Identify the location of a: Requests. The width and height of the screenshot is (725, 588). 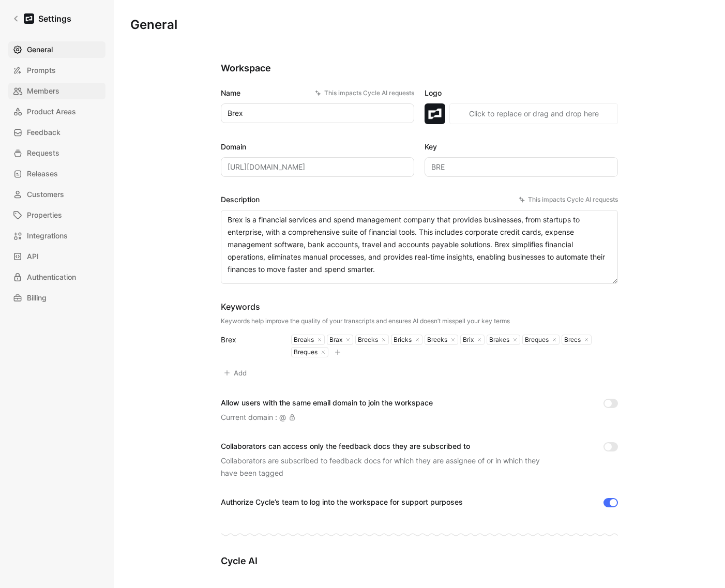
(57, 153).